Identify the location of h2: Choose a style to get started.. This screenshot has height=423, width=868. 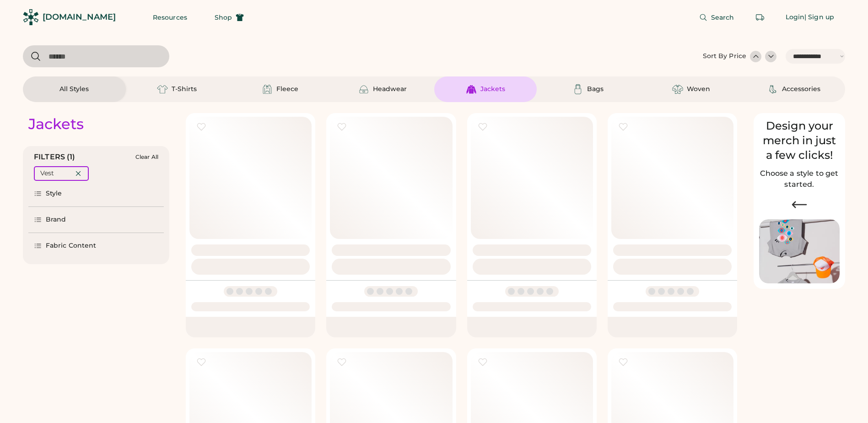
(800, 179).